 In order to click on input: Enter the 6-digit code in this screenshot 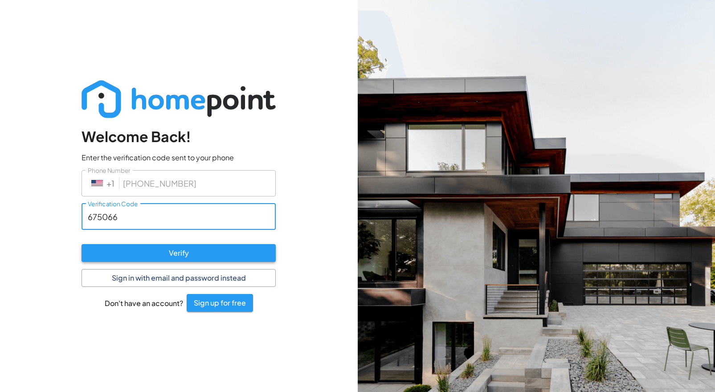, I will do `click(179, 217)`.